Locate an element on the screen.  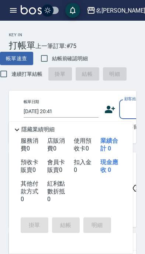
span: 服務消費 0 is located at coordinates (30, 144).